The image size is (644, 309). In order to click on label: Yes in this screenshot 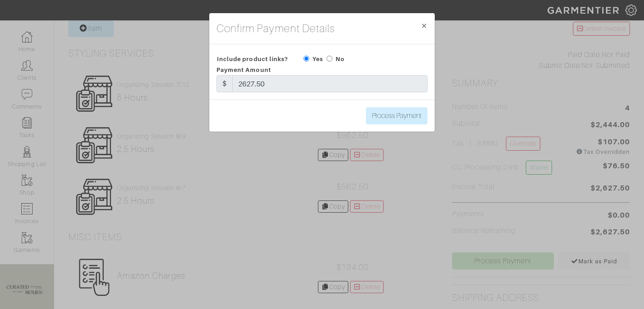, I will do `click(317, 59)`.